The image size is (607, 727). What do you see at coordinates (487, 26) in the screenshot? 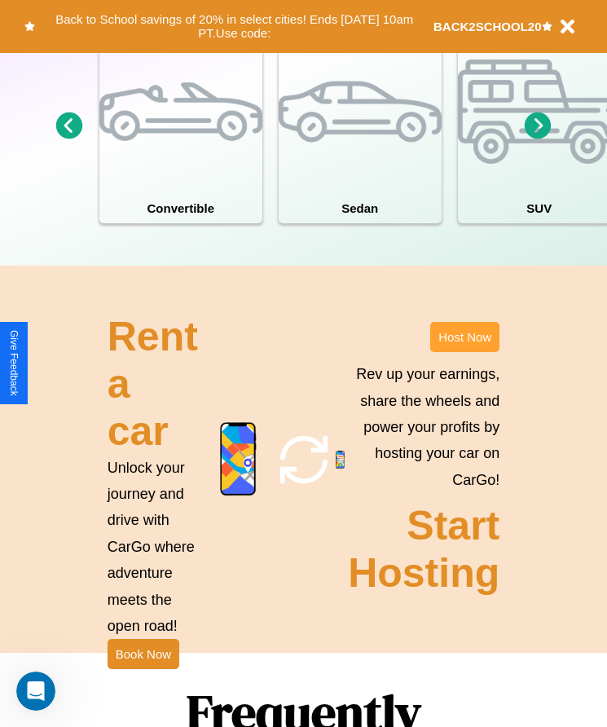
I see `b: BACK2SCHOOL20` at bounding box center [487, 26].